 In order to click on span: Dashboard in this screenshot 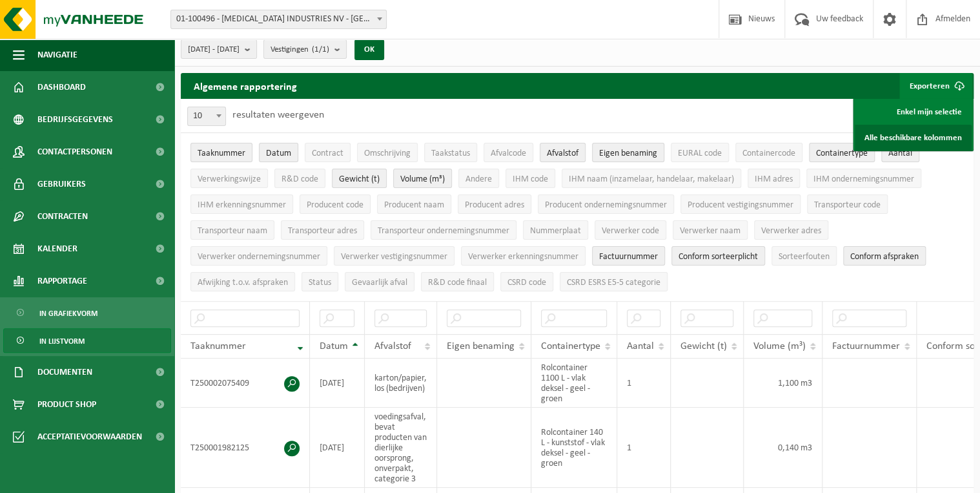, I will do `click(61, 87)`.